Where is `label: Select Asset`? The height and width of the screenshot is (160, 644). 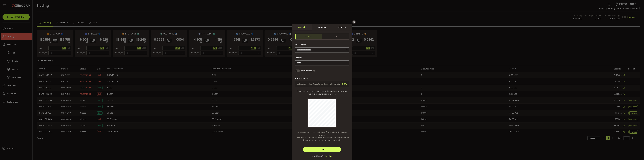 label: Select Asset is located at coordinates (301, 45).